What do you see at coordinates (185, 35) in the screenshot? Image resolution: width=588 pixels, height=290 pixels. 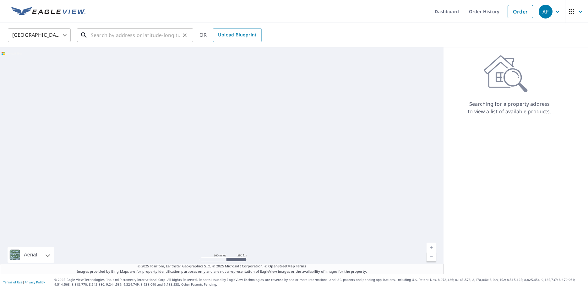 I see `button: Clear` at bounding box center [185, 35].